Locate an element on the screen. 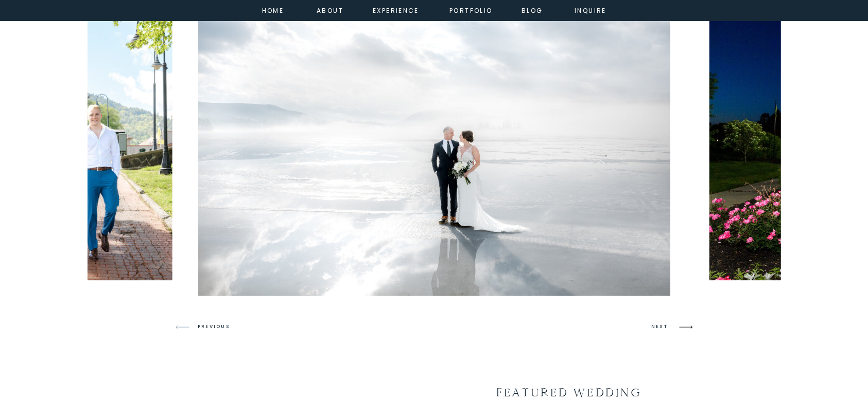 The width and height of the screenshot is (868, 401). nav: home is located at coordinates (273, 10).